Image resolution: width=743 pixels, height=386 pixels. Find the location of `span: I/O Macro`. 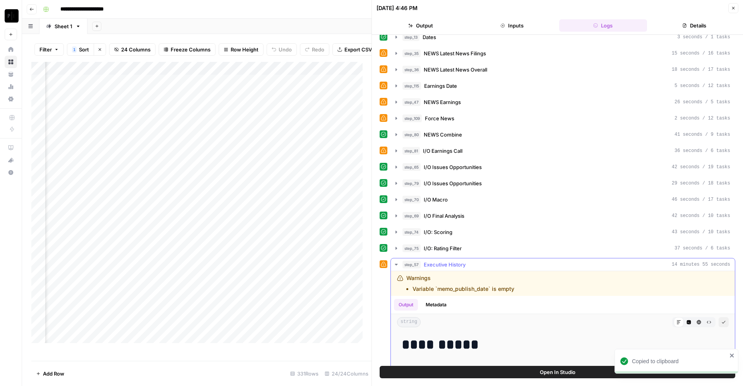

span: I/O Macro is located at coordinates (436, 200).